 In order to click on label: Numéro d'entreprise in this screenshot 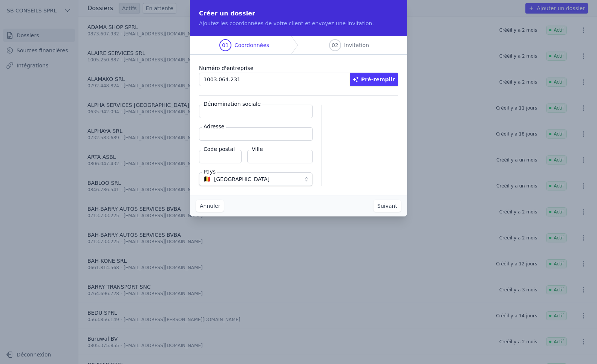, I will do `click(298, 68)`.